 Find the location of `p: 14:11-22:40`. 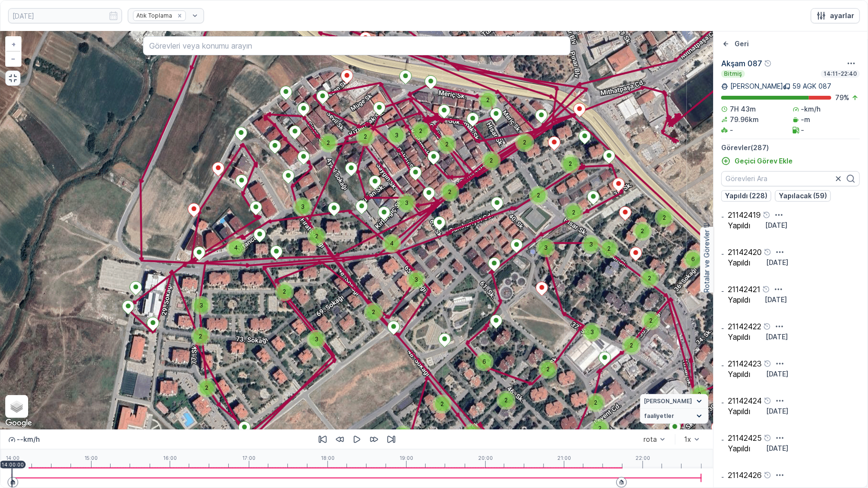

p: 14:11-22:40 is located at coordinates (840, 74).